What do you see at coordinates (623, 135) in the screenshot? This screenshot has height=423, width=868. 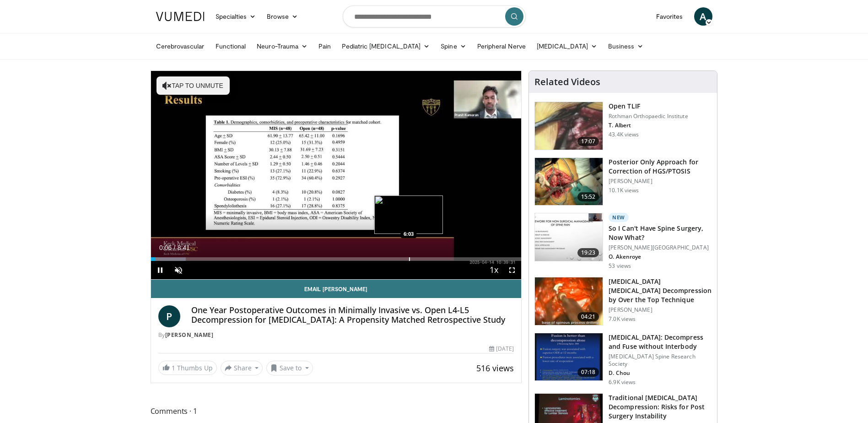 I see `p: 43.4K views` at bounding box center [623, 135].